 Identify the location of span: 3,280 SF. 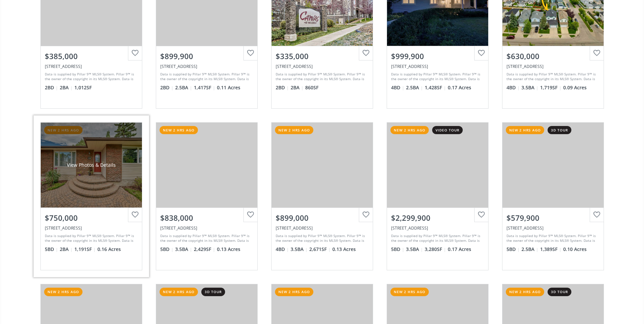
(435, 249).